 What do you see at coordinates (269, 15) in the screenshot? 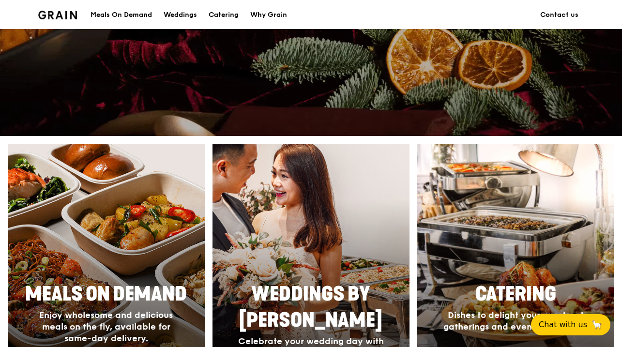
I see `div: Why Grain` at bounding box center [269, 15].